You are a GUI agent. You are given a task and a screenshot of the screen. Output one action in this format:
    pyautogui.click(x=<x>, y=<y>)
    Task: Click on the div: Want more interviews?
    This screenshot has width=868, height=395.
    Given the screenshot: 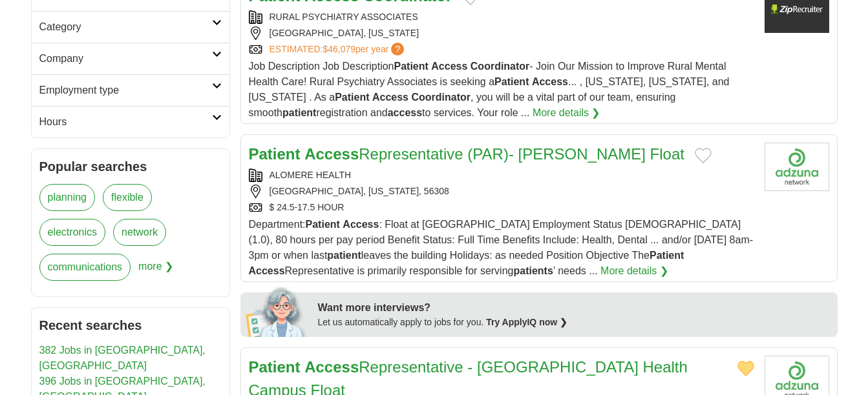 What is the action you would take?
    pyautogui.click(x=574, y=308)
    